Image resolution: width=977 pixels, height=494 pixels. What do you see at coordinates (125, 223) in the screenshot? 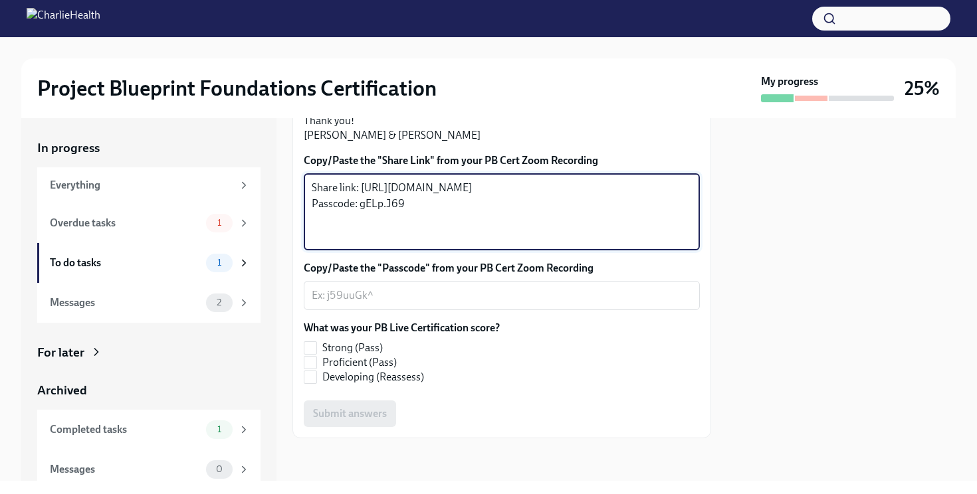
I see `div: Overdue tasks` at bounding box center [125, 223].